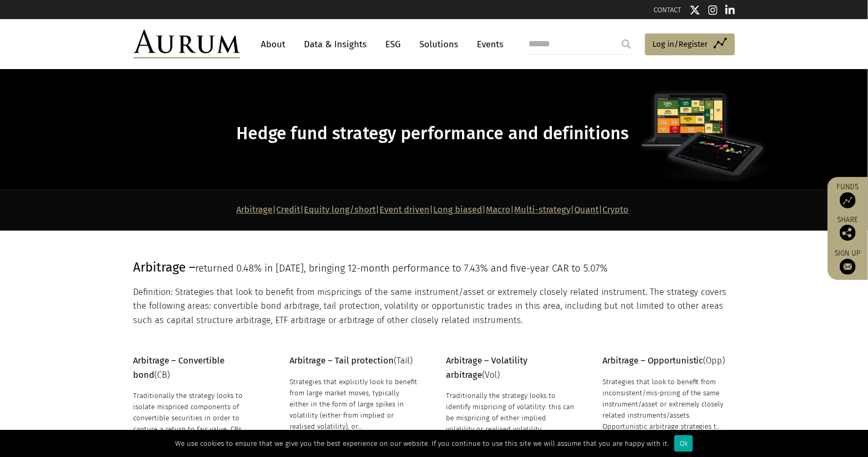 Image resolution: width=868 pixels, height=457 pixels. What do you see at coordinates (690, 45) in the screenshot?
I see `a: Log in/Register` at bounding box center [690, 45].